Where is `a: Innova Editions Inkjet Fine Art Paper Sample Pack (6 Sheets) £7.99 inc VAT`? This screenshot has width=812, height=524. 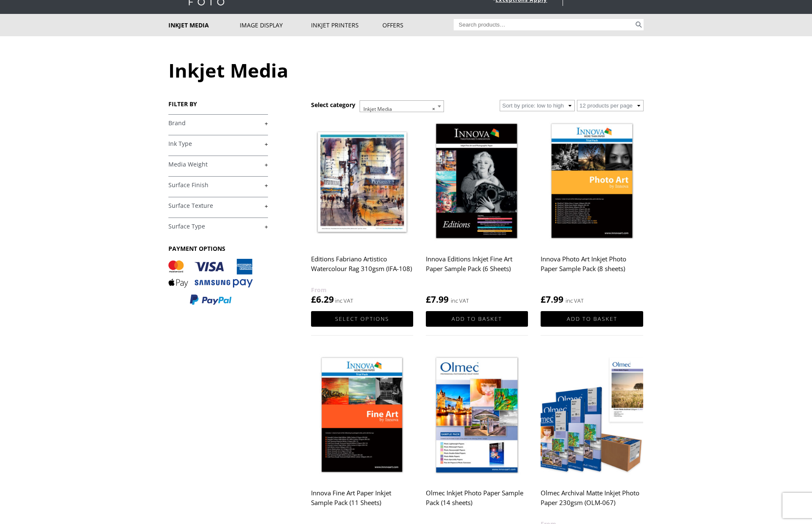 a: Innova Editions Inkjet Fine Art Paper Sample Pack (6 Sheets) £7.99 inc VAT is located at coordinates (477, 212).